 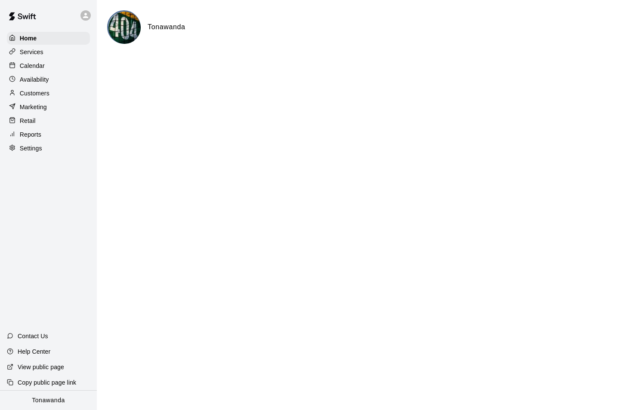 I want to click on a: Customers, so click(x=48, y=93).